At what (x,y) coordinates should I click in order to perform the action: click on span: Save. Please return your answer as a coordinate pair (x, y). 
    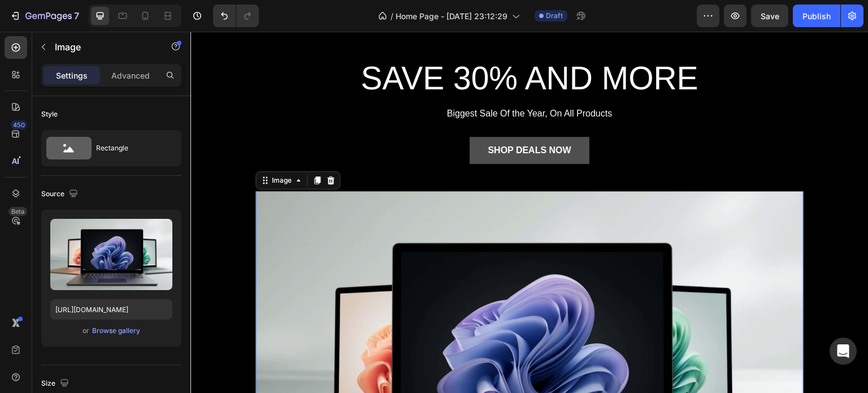
    Looking at the image, I should click on (770, 16).